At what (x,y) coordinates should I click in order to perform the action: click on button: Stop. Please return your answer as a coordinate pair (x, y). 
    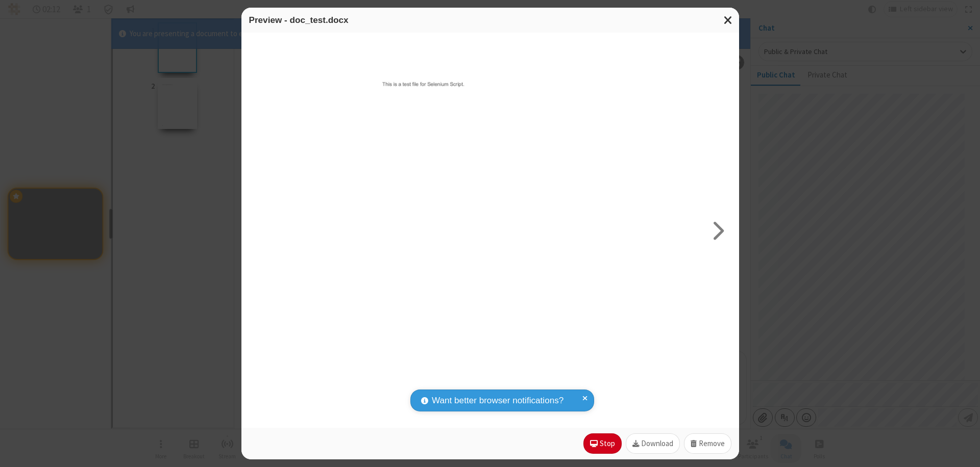
    Looking at the image, I should click on (602, 444).